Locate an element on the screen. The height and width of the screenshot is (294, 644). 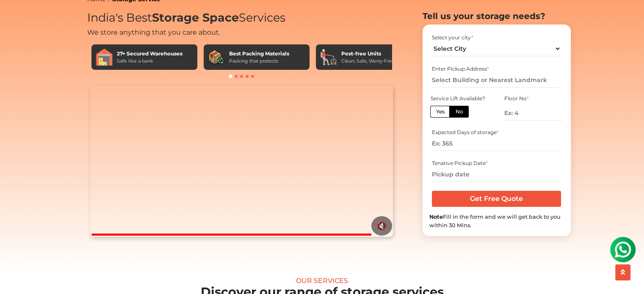
input: Select Building or Nearest Landmark is located at coordinates (496, 80).